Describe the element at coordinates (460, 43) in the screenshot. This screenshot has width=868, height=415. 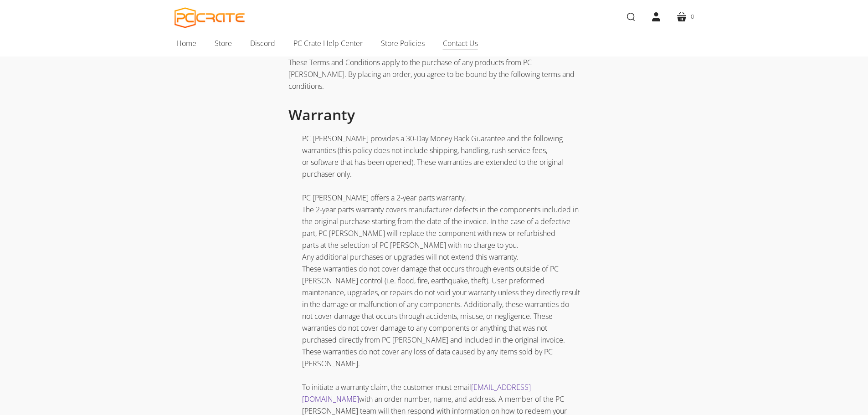
I see `a: Contact Us` at that location.